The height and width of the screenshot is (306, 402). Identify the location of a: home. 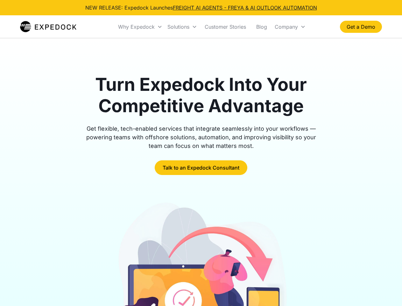
(48, 27).